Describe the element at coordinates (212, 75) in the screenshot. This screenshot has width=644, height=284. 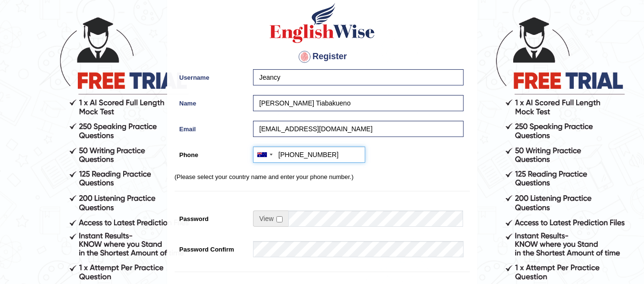
I see `label: Username` at that location.